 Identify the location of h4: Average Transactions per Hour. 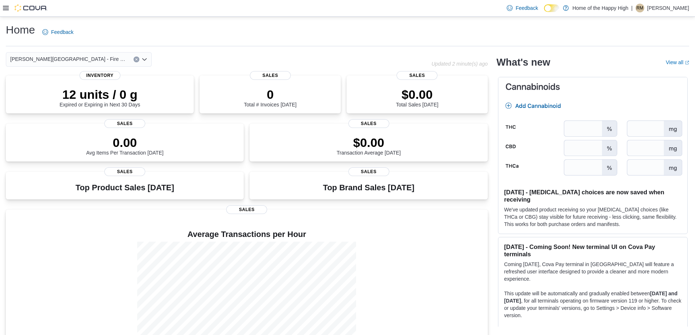
(246, 234).